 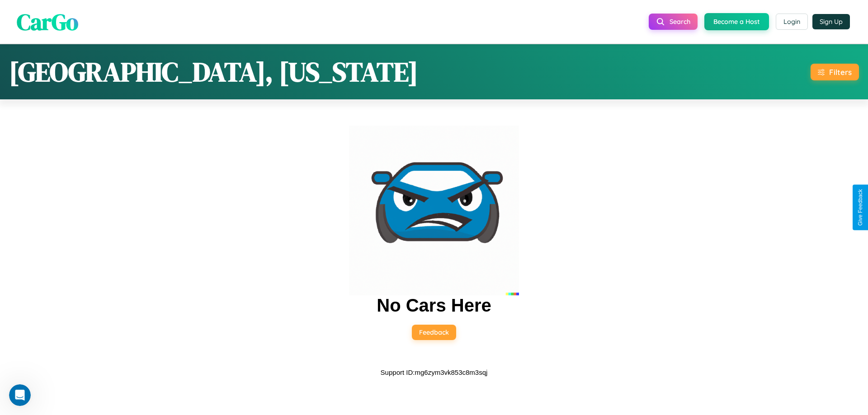 What do you see at coordinates (434, 372) in the screenshot?
I see `p: Support ID: mg6zym3vk853c8m3sqj` at bounding box center [434, 372].